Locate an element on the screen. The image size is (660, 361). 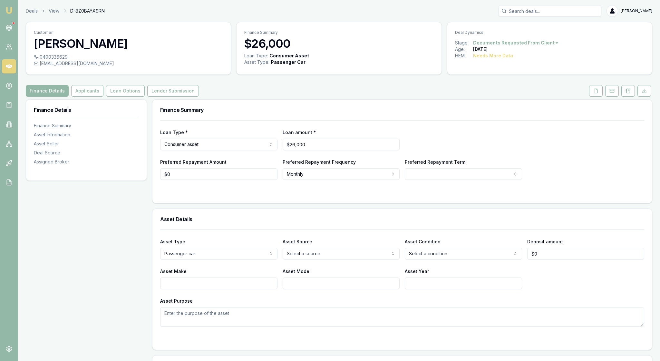
h3: Asset Details is located at coordinates (402, 219).